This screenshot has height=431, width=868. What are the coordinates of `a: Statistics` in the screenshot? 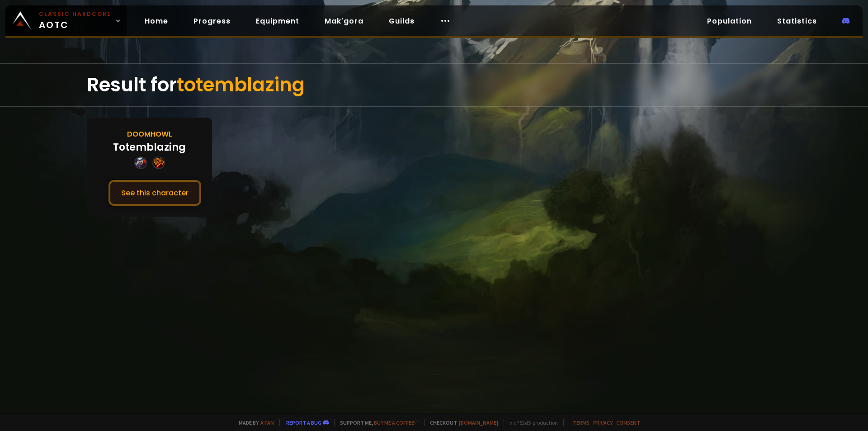 It's located at (797, 21).